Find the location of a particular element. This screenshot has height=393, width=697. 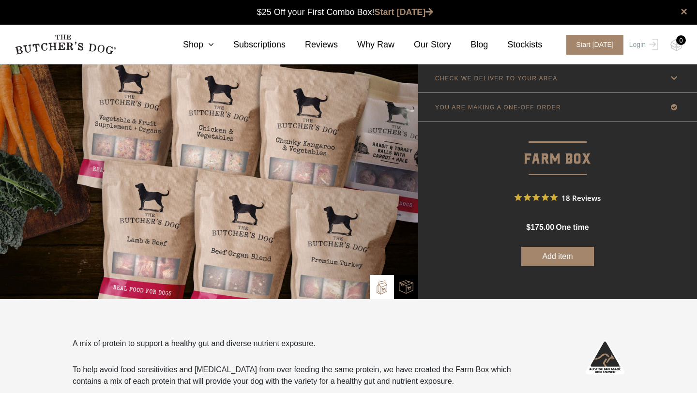

div: 0 is located at coordinates (681, 40).